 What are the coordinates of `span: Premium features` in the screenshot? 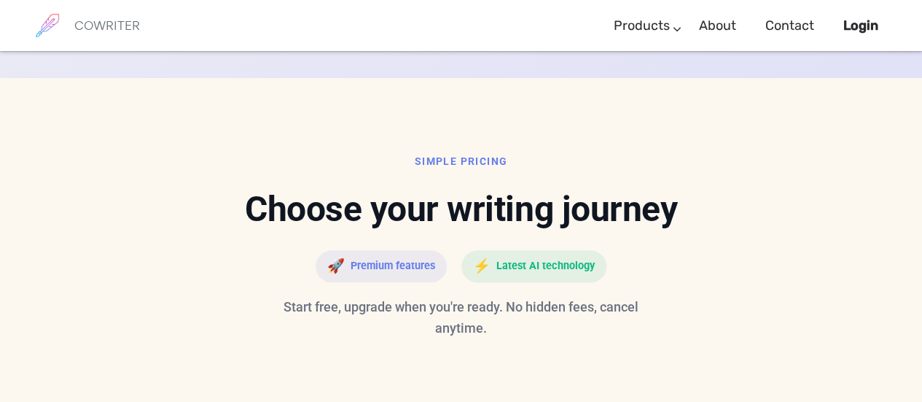 It's located at (393, 266).